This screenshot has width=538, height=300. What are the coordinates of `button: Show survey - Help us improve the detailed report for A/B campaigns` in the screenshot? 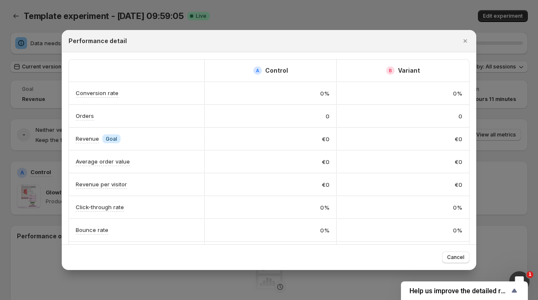 It's located at (464, 291).